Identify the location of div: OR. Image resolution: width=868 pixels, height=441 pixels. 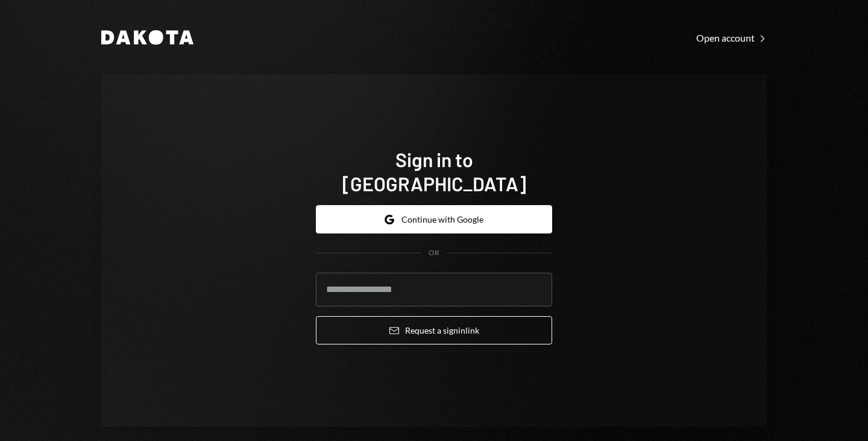
(434, 253).